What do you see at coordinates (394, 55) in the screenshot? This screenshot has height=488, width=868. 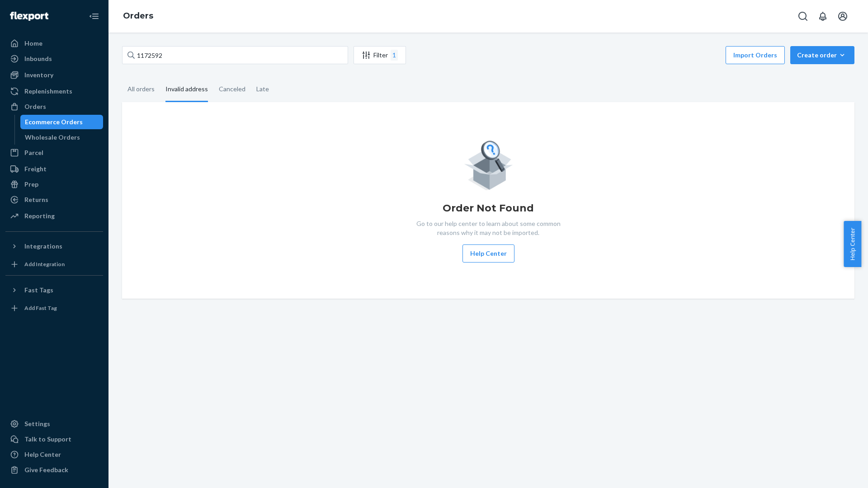 I see `div: 1` at bounding box center [394, 55].